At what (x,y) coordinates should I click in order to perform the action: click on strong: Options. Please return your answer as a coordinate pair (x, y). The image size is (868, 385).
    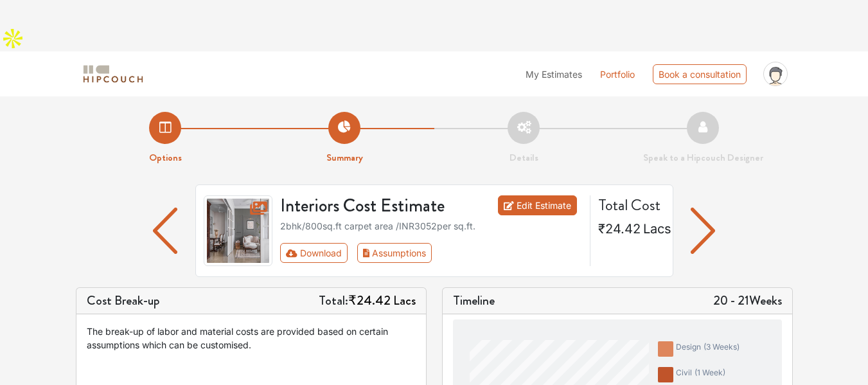
    Looking at the image, I should click on (165, 158).